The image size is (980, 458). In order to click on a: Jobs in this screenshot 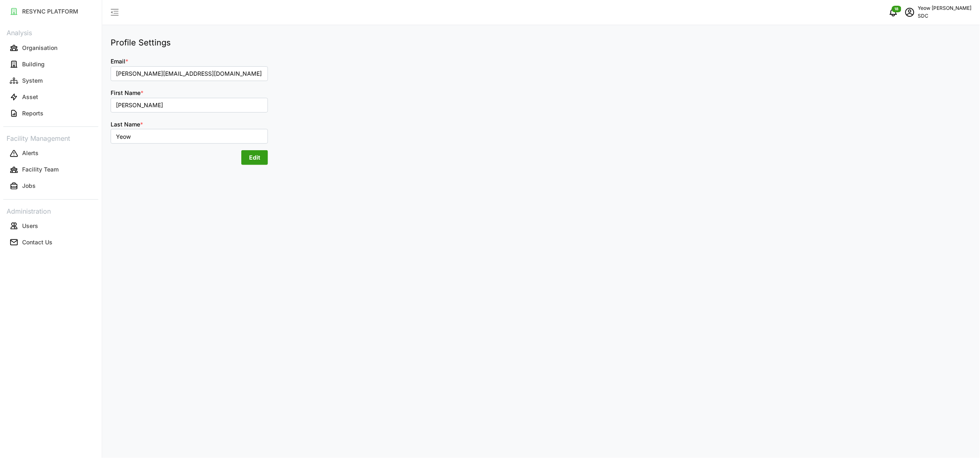, I will do `click(51, 186)`.